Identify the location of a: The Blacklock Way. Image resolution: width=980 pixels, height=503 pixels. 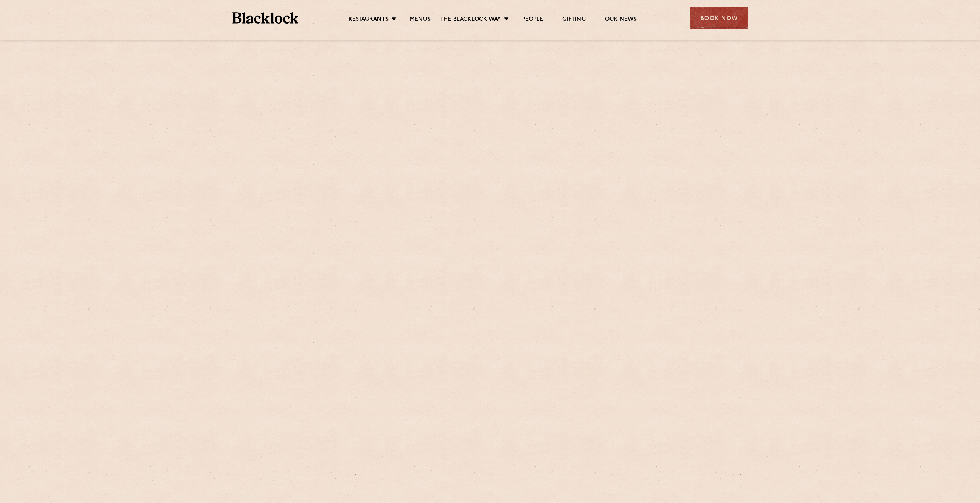
(471, 20).